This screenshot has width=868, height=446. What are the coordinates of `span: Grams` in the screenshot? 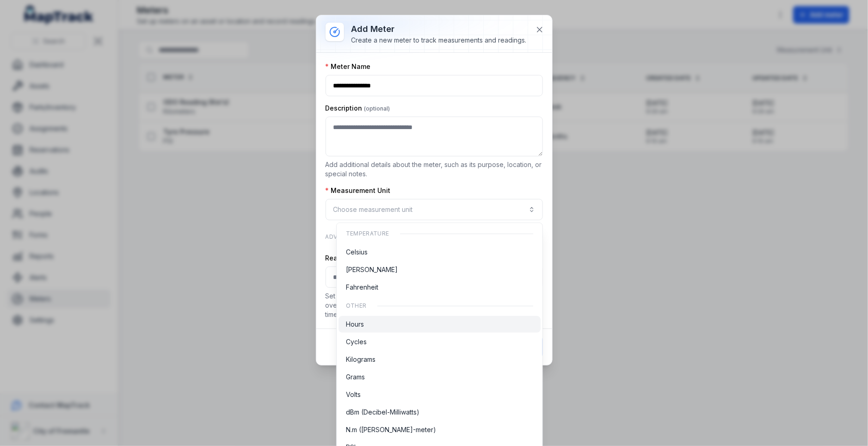 It's located at (355, 377).